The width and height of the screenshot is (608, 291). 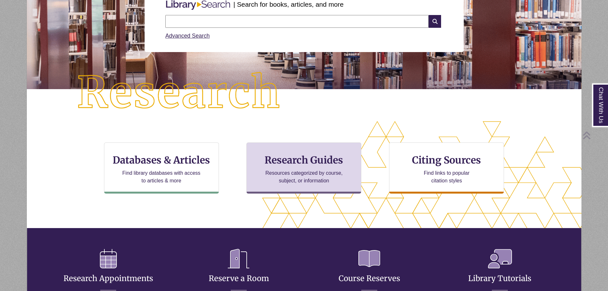 I want to click on p: Find library databases with access to articles & more, so click(x=161, y=177).